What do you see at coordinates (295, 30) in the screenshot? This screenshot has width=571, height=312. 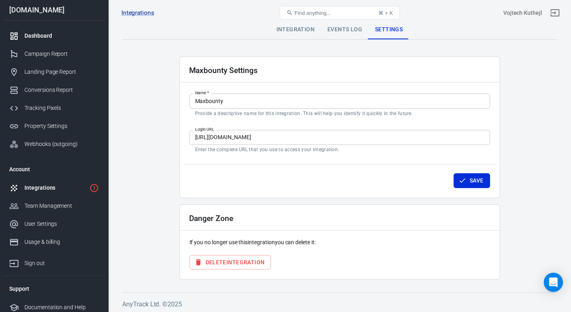 I see `div: Integration` at bounding box center [295, 30].